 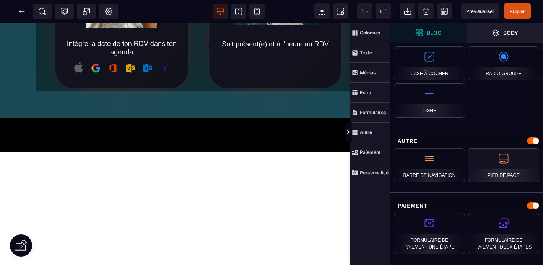 What do you see at coordinates (109, 11) in the screenshot?
I see `span: Réglages Body` at bounding box center [109, 11].